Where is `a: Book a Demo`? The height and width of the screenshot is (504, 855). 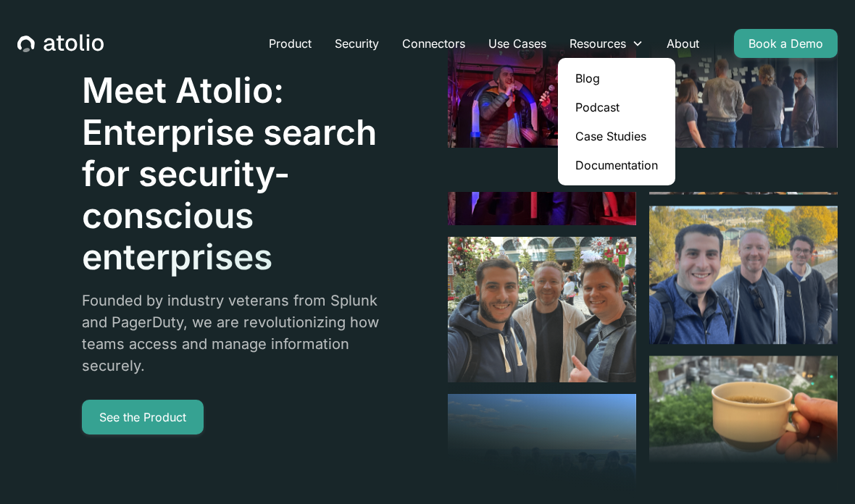
a: Book a Demo is located at coordinates (785, 44).